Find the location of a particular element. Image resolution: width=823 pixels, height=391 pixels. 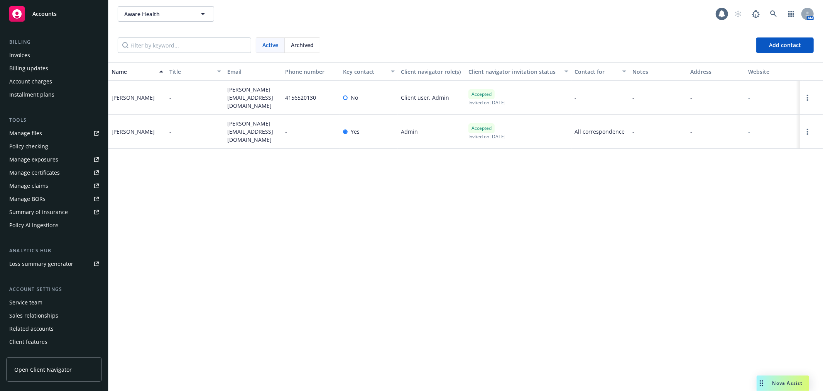

div: Manage BORs is located at coordinates (27, 199).